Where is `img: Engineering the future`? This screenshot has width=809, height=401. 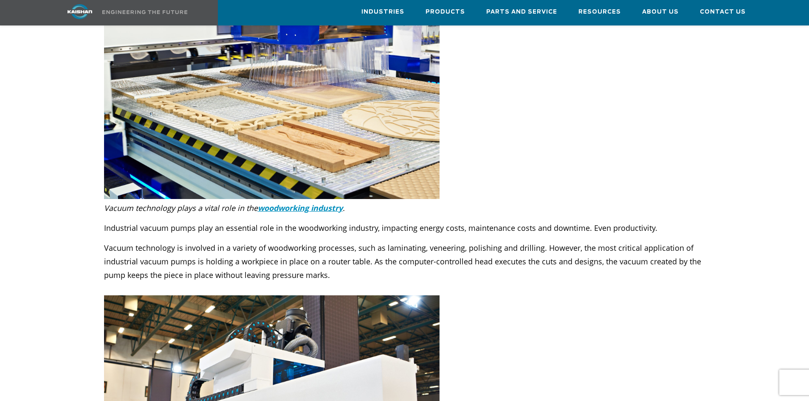 img: Engineering the future is located at coordinates (145, 12).